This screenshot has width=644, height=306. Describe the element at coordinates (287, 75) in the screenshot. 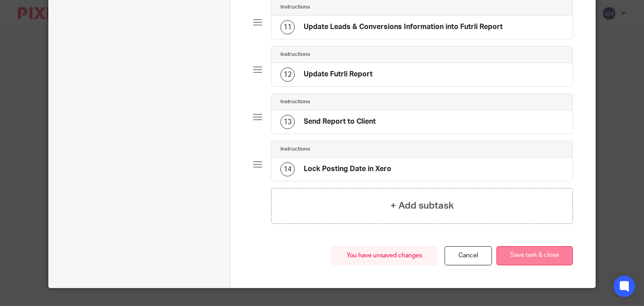

I see `div: 12` at that location.